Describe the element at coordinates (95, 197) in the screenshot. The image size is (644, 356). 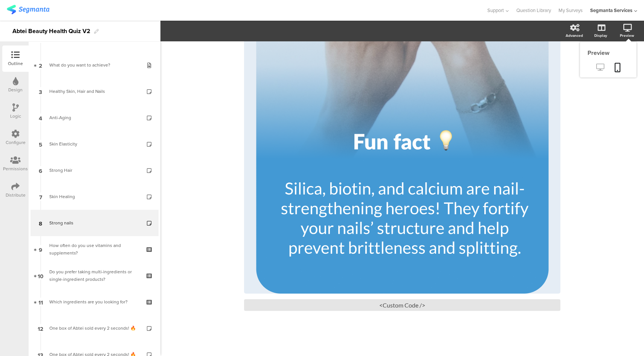
I see `a: 7 Skin Healing` at that location.